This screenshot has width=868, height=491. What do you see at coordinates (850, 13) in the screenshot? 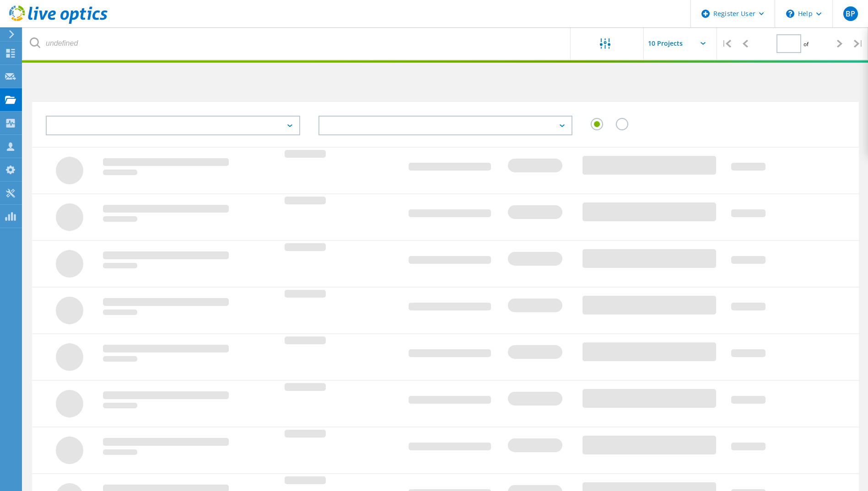
I see `span: BP` at bounding box center [850, 13].